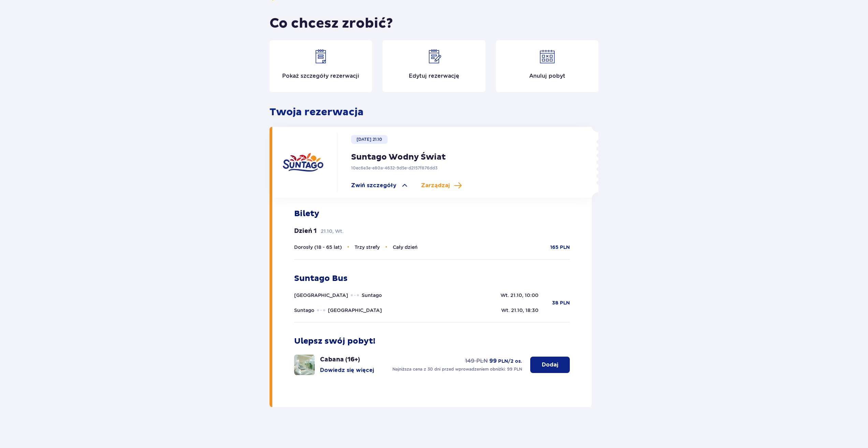 This screenshot has width=868, height=448. What do you see at coordinates (550, 365) in the screenshot?
I see `p: Dodaj` at bounding box center [550, 365].